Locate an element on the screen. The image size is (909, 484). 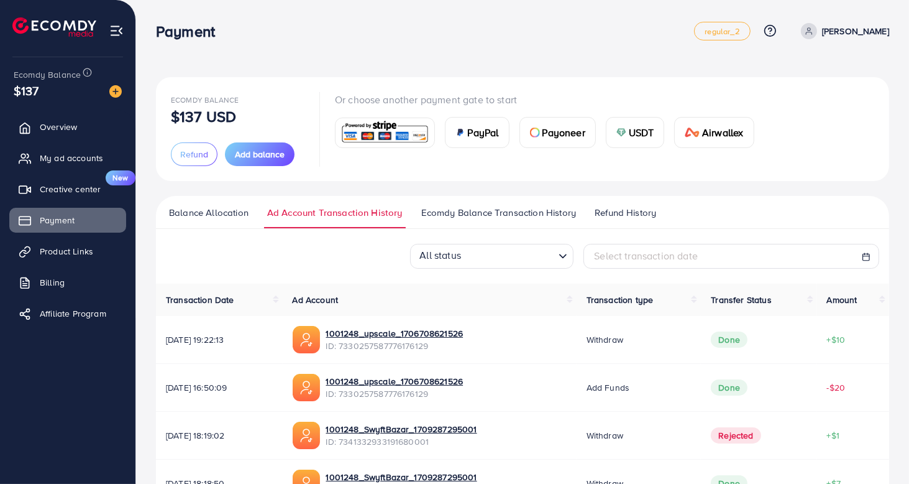
span: Refund is located at coordinates (194, 154).